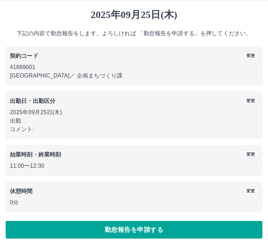 This screenshot has height=247, width=268. What do you see at coordinates (32, 101) in the screenshot?
I see `b: 出勤日・出勤区分` at bounding box center [32, 101].